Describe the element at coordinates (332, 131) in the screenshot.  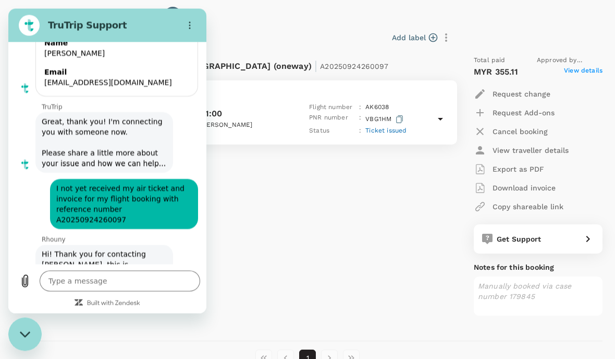
I see `p: Status` at that location.